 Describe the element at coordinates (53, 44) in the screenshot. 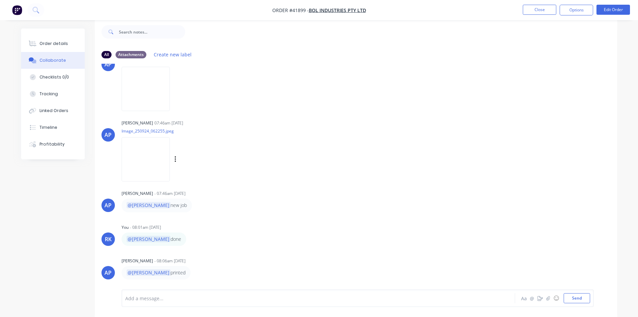

I see `button: Order details` at that location.